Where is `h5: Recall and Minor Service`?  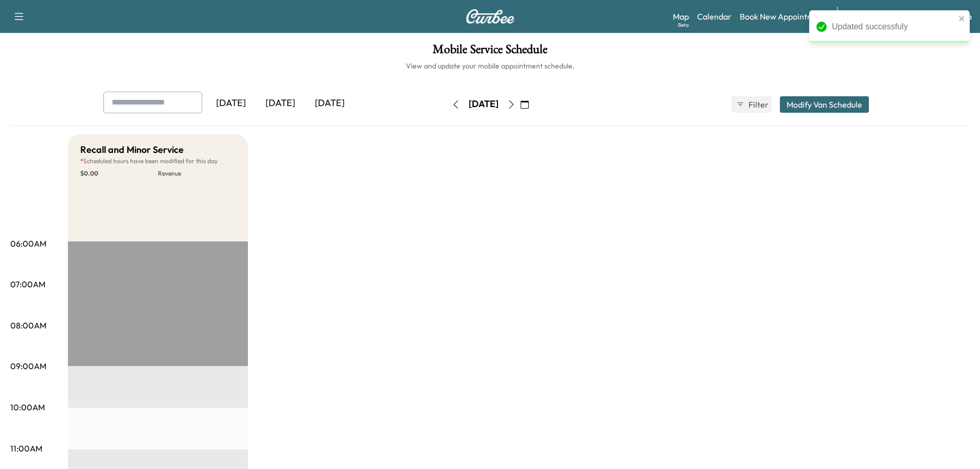
h5: Recall and Minor Service is located at coordinates (132, 150).